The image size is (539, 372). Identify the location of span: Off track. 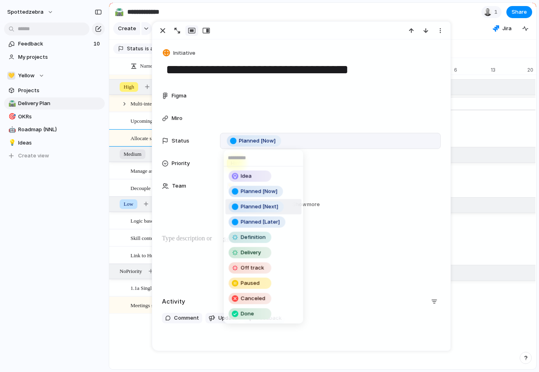
(253, 268).